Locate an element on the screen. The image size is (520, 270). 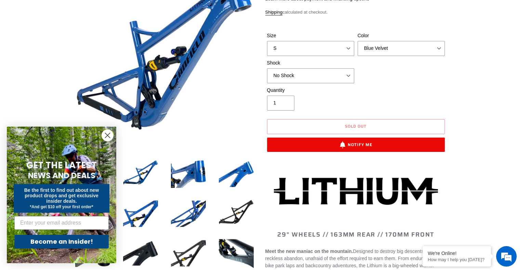
span: 29" WHEELS // 163mm REAR // 170mm FRONT is located at coordinates (356, 235).